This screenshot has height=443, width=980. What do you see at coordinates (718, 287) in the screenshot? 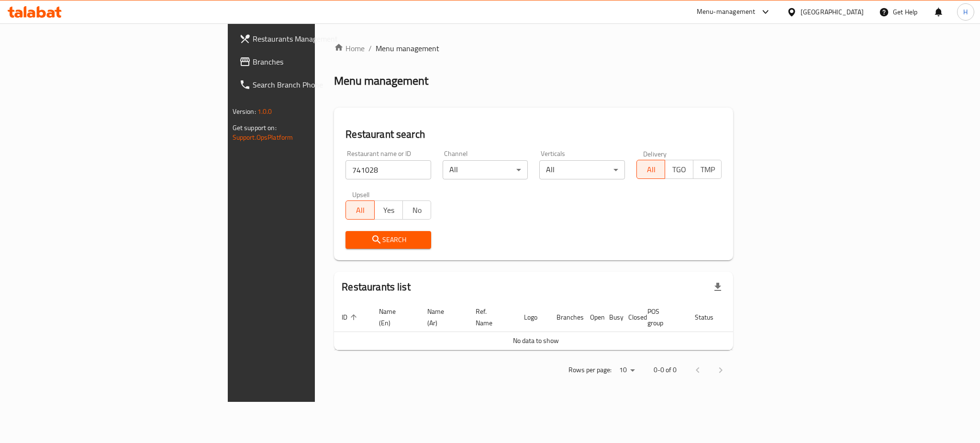
I see `div: Export file` at bounding box center [718, 287].